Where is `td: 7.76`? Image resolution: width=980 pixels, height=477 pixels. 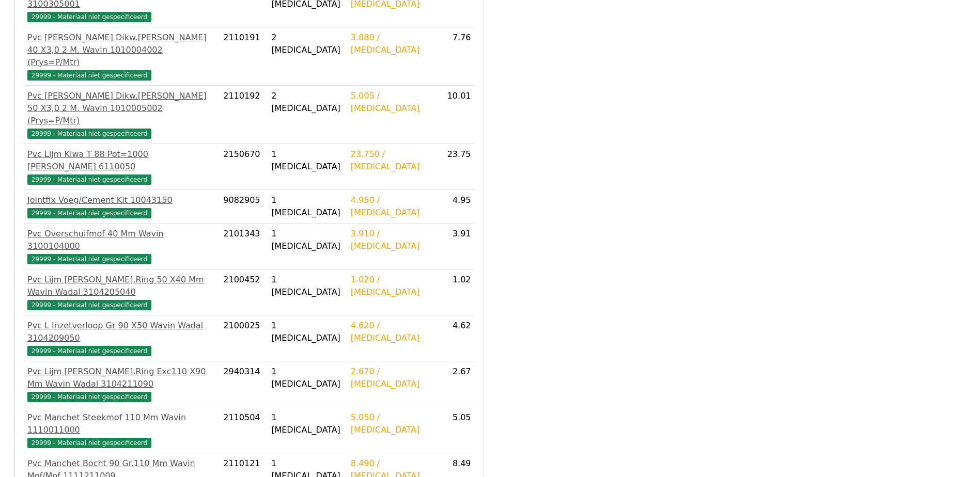 td: 7.76 is located at coordinates (454, 57).